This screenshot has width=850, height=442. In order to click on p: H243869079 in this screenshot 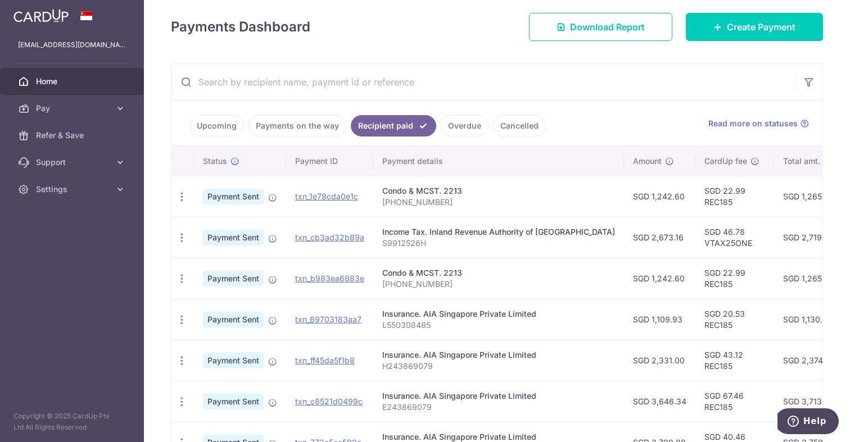, I will do `click(499, 367)`.